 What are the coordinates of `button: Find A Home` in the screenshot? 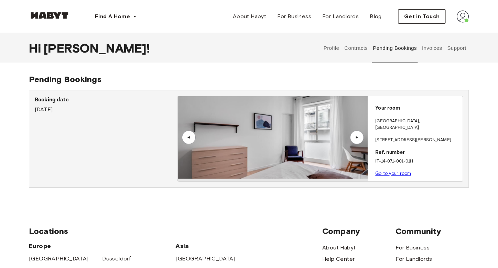 It's located at (116, 16).